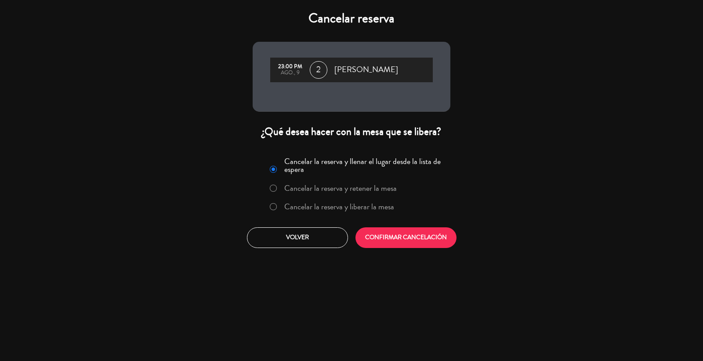 The image size is (703, 361). I want to click on div: ¿Qué desea hacer con la mesa que se libera?, so click(352, 131).